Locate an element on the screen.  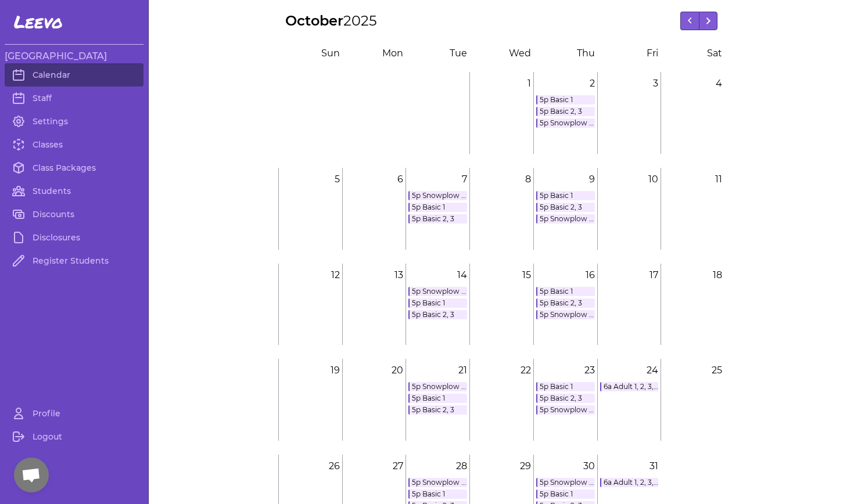
span: ri is located at coordinates (656, 53).